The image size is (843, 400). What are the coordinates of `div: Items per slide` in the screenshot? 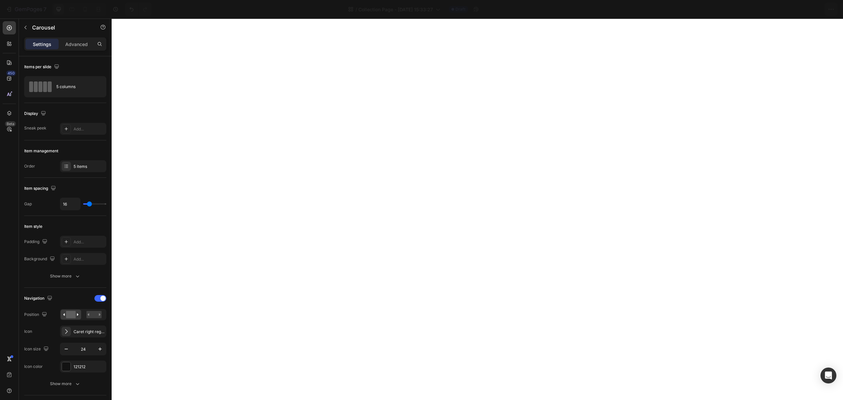 It's located at (42, 67).